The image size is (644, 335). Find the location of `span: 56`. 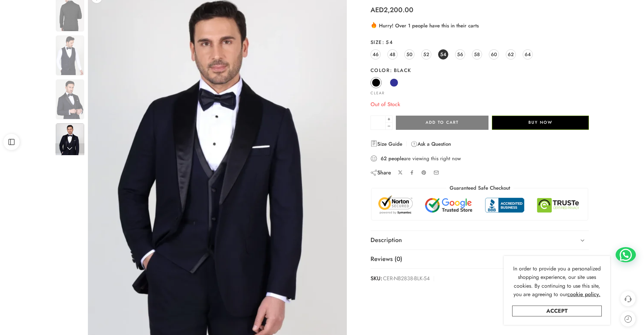

span: 56 is located at coordinates (460, 54).